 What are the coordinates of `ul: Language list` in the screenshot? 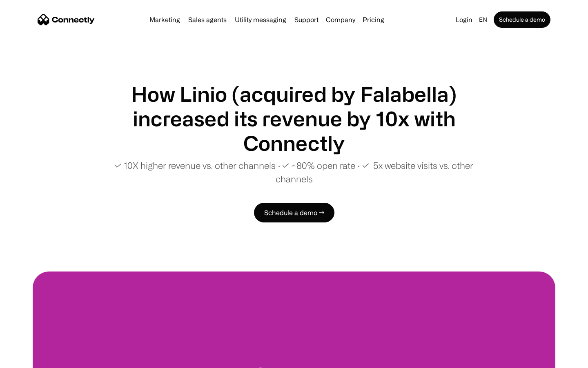 It's located at (33, 360).